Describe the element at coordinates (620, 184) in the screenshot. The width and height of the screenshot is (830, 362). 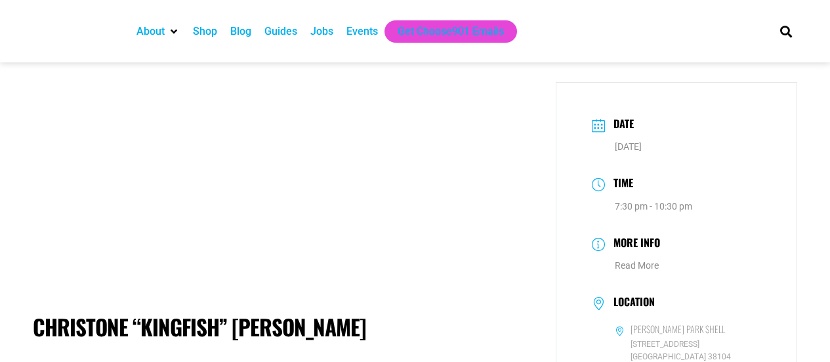
I see `h3: Time` at that location.